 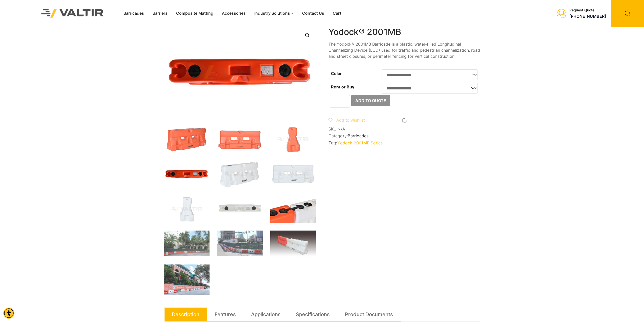 I want to click on a: Barriers, so click(x=160, y=13).